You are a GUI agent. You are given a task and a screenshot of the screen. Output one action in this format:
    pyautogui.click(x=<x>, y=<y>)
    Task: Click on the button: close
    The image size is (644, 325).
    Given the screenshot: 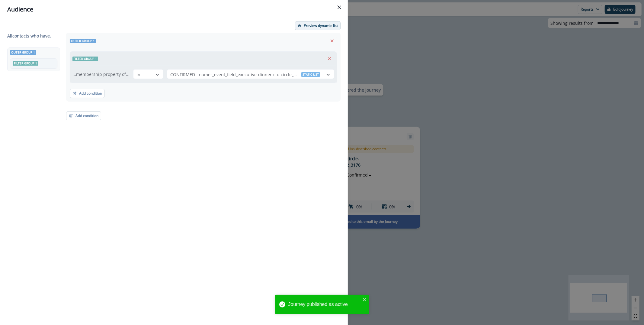 What is the action you would take?
    pyautogui.click(x=365, y=300)
    